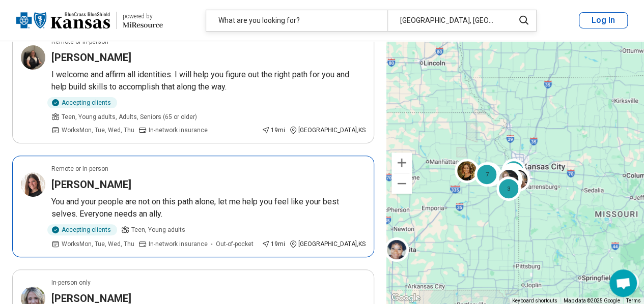 The image size is (644, 304). Describe the element at coordinates (235, 244) in the screenshot. I see `span: Out-of-pocket` at that location.